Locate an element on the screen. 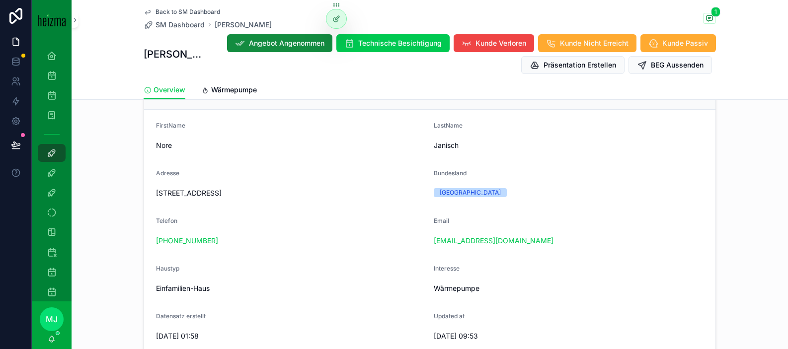 This screenshot has height=349, width=788. span: Updated at is located at coordinates (449, 316).